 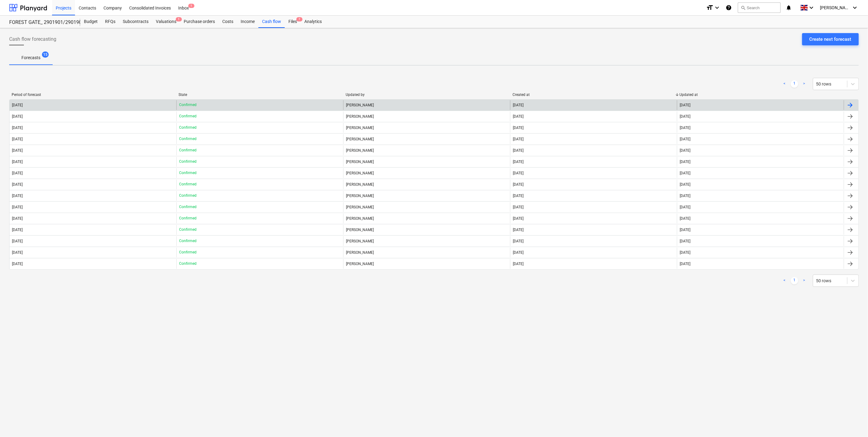 I want to click on div: Income, so click(x=248, y=22).